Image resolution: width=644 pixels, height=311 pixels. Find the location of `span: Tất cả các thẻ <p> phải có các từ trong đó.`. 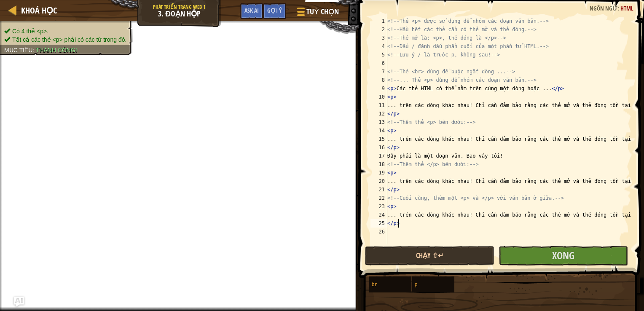

span: Tất cả các thẻ <p> phải có các từ trong đó. is located at coordinates (69, 39).